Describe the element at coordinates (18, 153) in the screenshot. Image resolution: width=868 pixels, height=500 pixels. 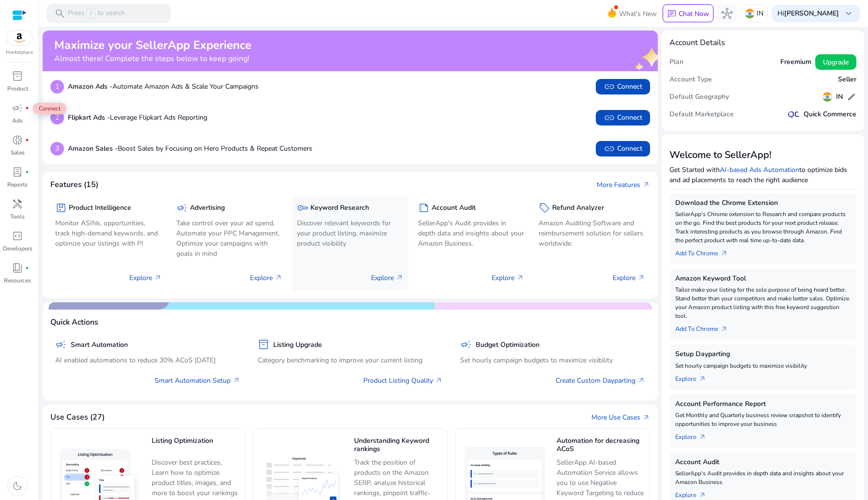
I see `p: Sales` at that location.